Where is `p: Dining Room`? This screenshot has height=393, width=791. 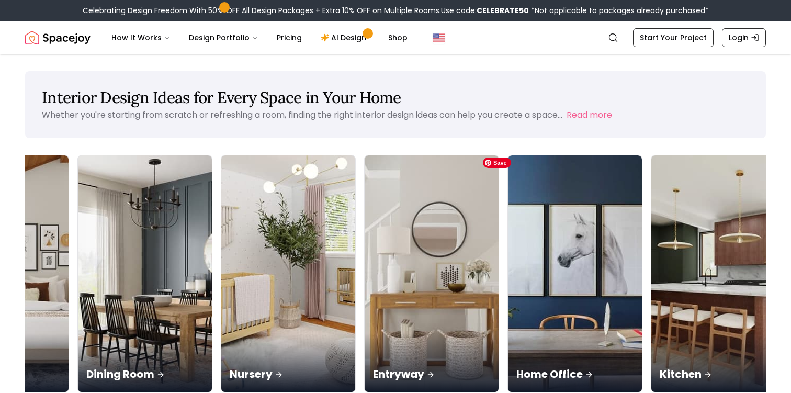 p: Dining Room is located at coordinates (145, 374).